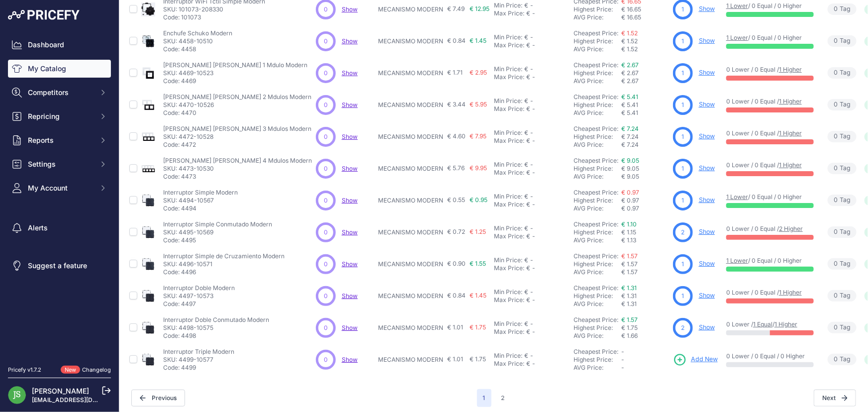  What do you see at coordinates (645, 240) in the screenshot?
I see `div: € 1.13` at bounding box center [645, 240].